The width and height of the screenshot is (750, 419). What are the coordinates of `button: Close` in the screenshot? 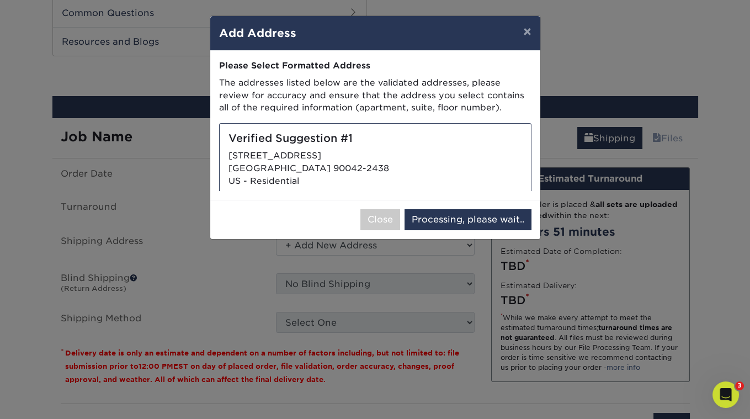 It's located at (380, 220).